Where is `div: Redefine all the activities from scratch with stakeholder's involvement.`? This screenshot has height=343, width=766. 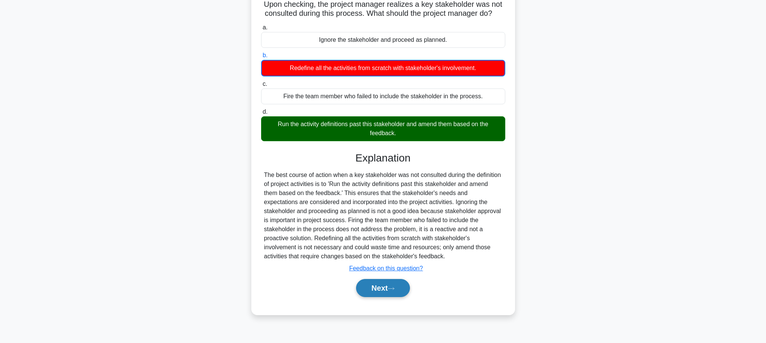 div: Redefine all the activities from scratch with stakeholder's involvement. is located at coordinates (383, 68).